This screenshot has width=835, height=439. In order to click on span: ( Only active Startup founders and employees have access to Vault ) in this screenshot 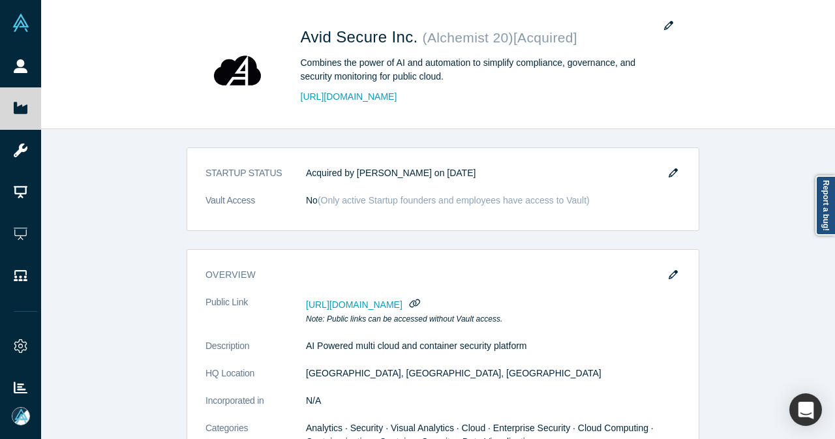, I will do `click(453, 200)`.